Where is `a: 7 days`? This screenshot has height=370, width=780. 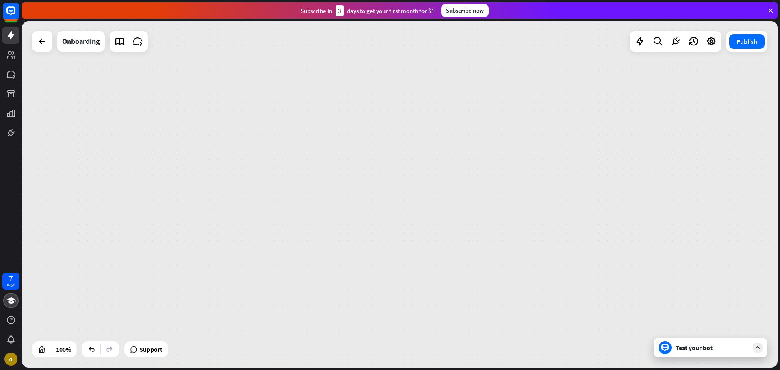
a: 7 days is located at coordinates (11, 281).